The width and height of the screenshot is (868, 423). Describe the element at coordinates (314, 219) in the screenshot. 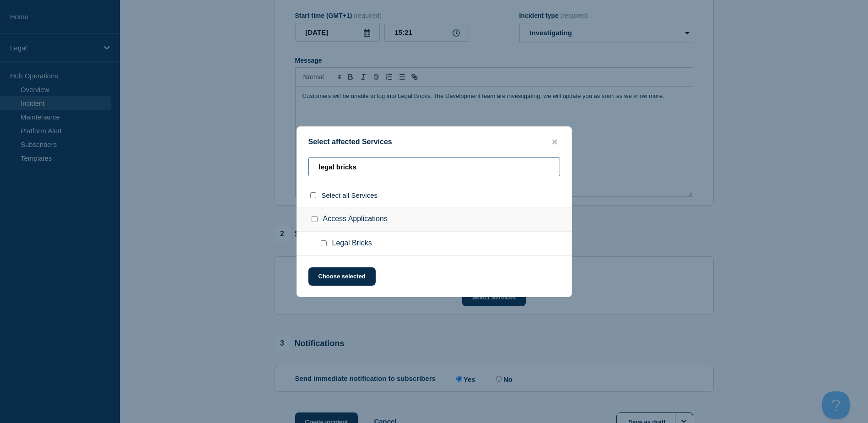

I see `input: Access Applications checkbox` at that location.